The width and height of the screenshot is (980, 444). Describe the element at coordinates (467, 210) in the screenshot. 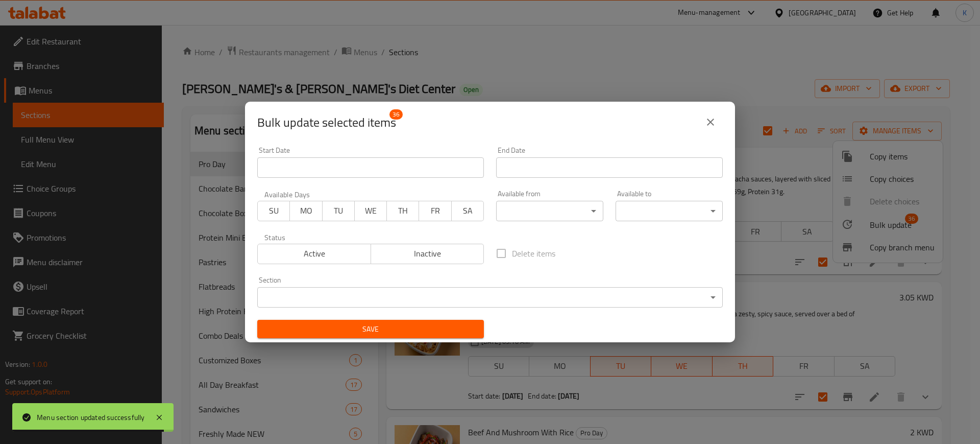

I see `span: SA` at that location.